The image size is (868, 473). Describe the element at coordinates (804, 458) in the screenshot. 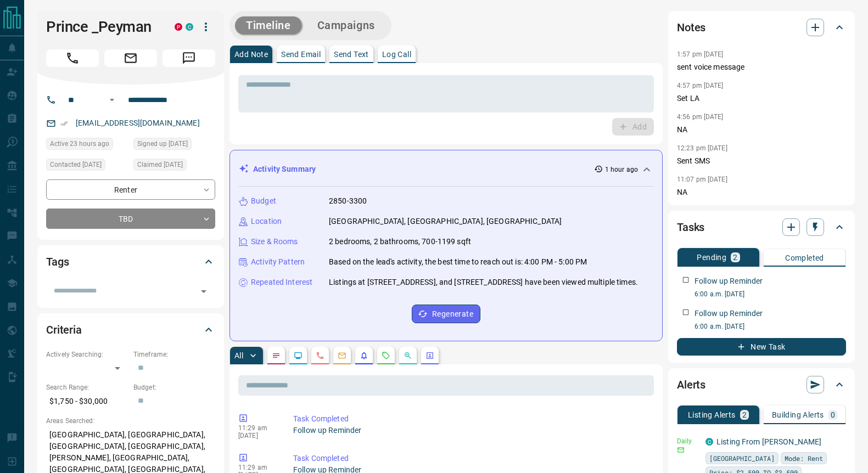

I see `span: Mode: Rent` at that location.